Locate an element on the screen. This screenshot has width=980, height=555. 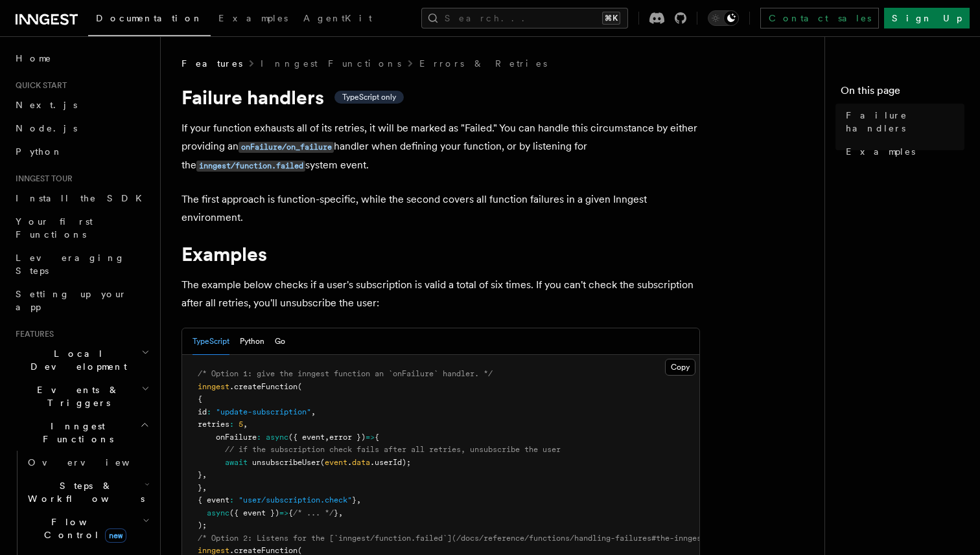
span: Steps & Workflows is located at coordinates (83, 492).